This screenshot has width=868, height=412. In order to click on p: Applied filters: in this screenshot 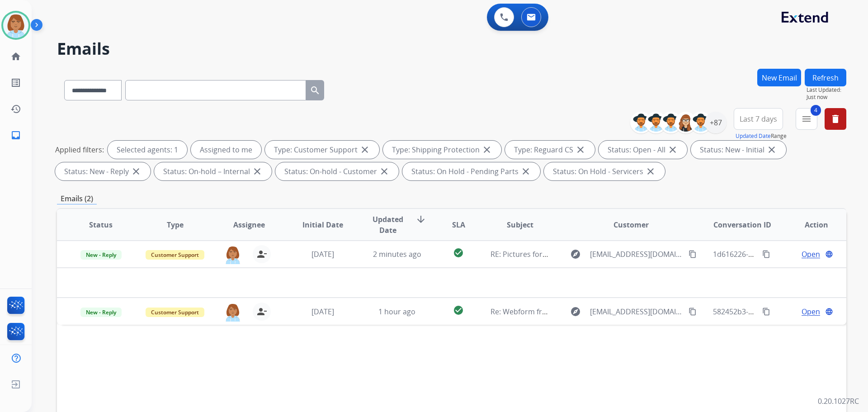, I will do `click(79, 150)`.